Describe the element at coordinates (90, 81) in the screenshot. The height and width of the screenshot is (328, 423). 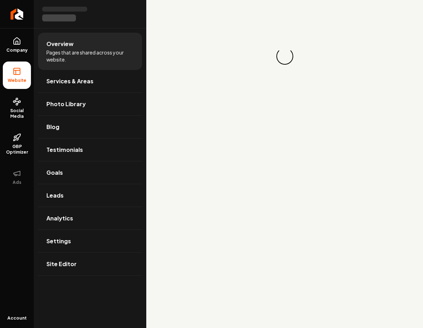
I see `a: Services & Areas` at that location.